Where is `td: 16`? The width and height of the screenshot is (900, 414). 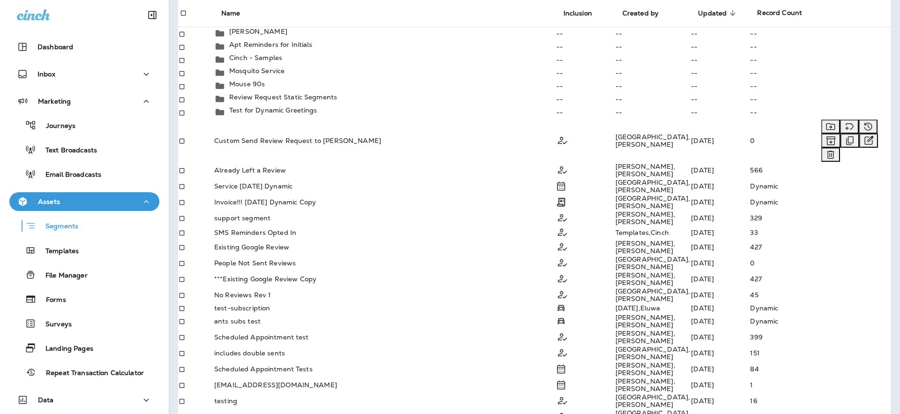 td: 16 is located at coordinates (820, 401).